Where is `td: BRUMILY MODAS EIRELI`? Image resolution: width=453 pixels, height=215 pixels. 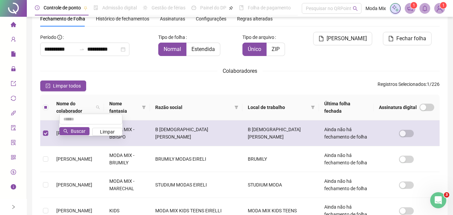
td: BRUMILY MODAS EIRELI is located at coordinates (196, 159).